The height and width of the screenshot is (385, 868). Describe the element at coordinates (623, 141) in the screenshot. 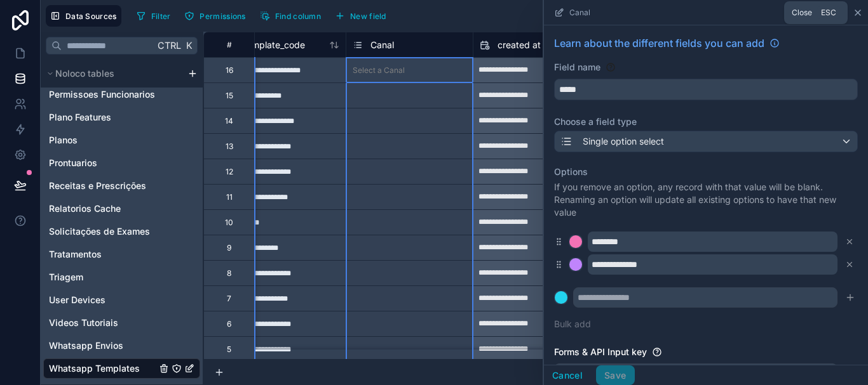

I see `span: Single option select` at that location.